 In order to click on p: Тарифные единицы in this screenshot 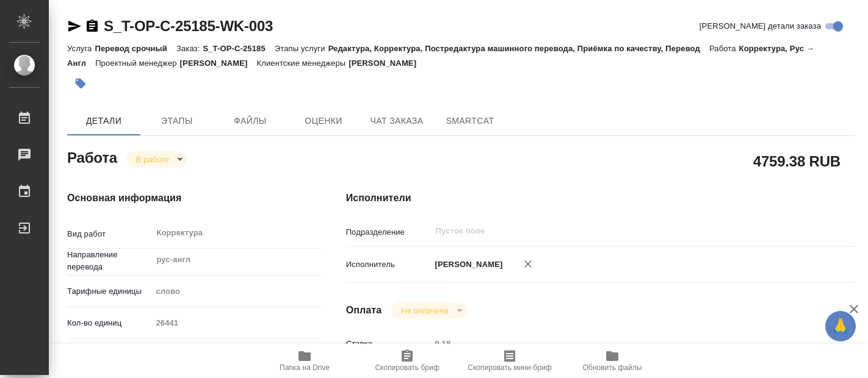, I will do `click(109, 292)`.